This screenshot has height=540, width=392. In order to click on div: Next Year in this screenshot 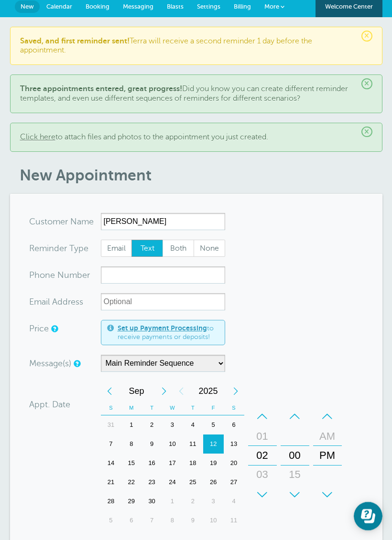, I will do `click(236, 391)`.